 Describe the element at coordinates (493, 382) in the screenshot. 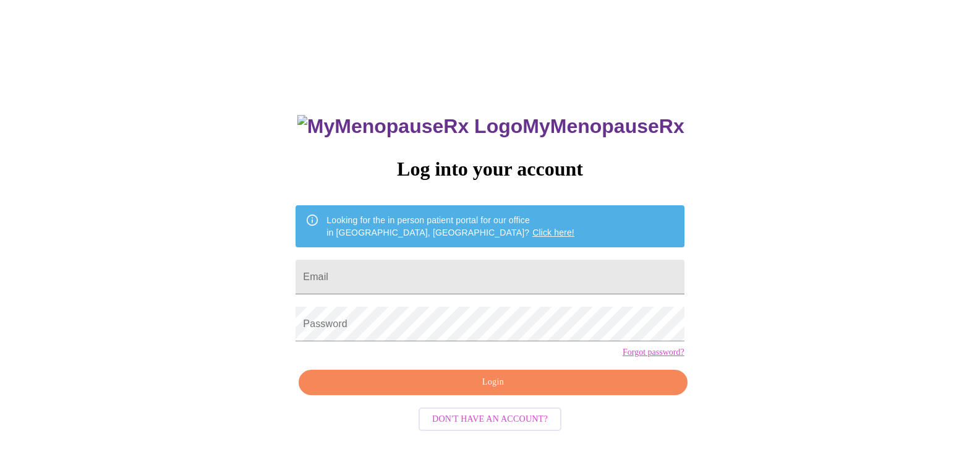

I see `button: Login` at that location.